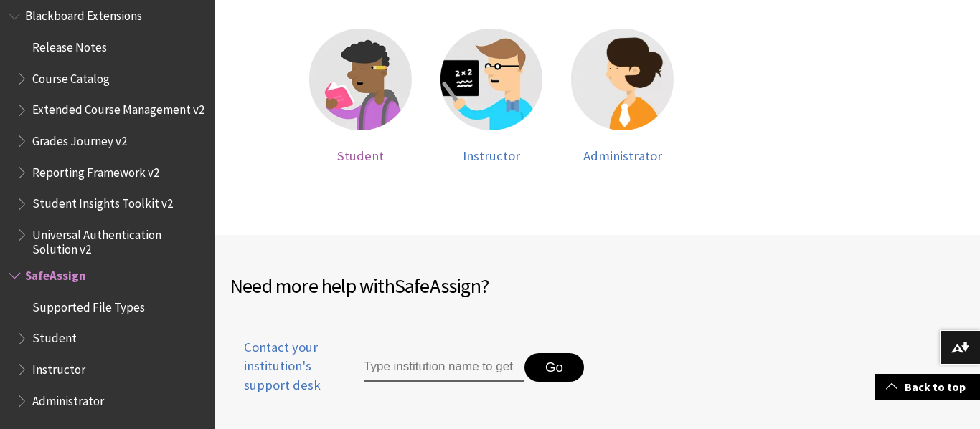 Image resolution: width=980 pixels, height=429 pixels. Describe the element at coordinates (621, 96) in the screenshot. I see `a: Administrator help Administrator` at that location.